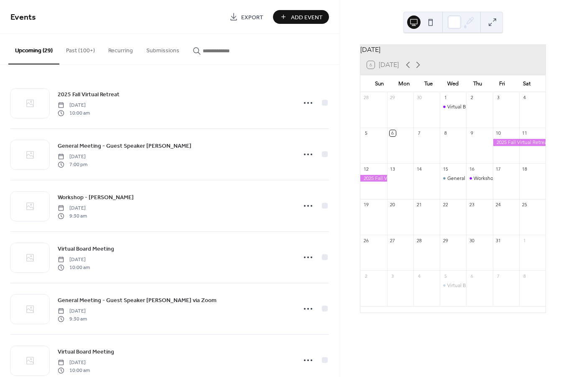 This screenshot has height=377, width=566. Describe the element at coordinates (392, 168) in the screenshot. I see `div: 13` at that location.